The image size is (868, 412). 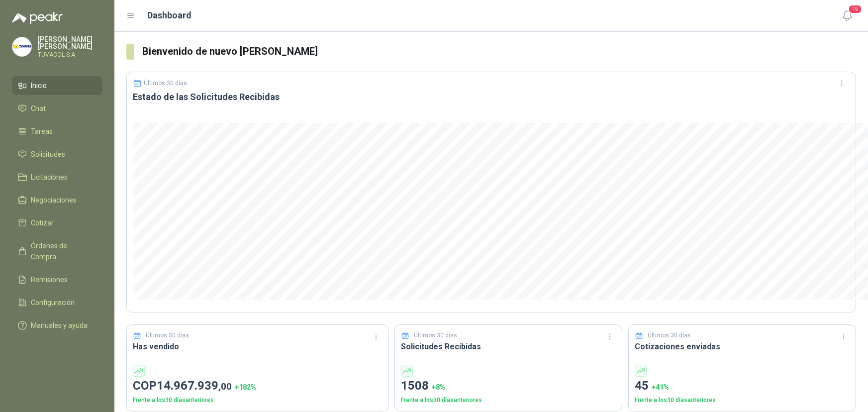 I want to click on span: Configuración, so click(x=53, y=303).